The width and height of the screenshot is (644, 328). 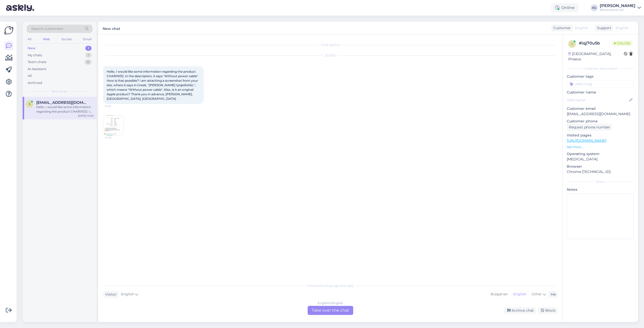 I want to click on p: Visited pages, so click(x=600, y=135).